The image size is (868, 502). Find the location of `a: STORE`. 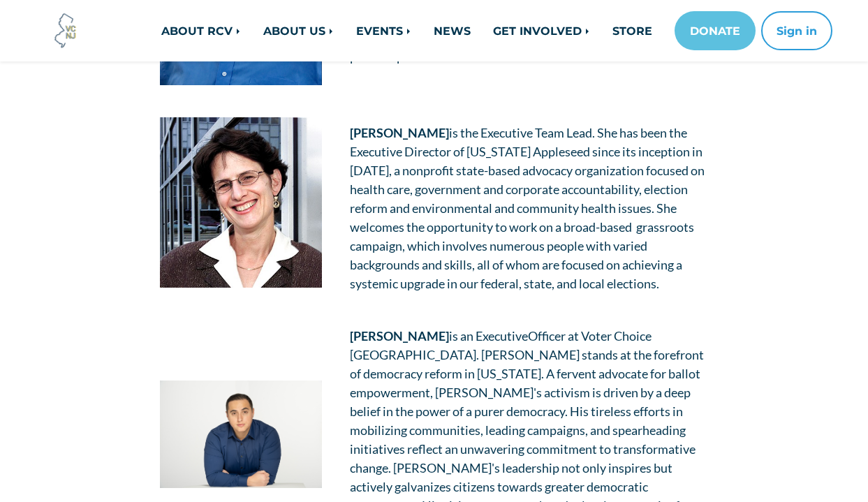

a: STORE is located at coordinates (632, 31).